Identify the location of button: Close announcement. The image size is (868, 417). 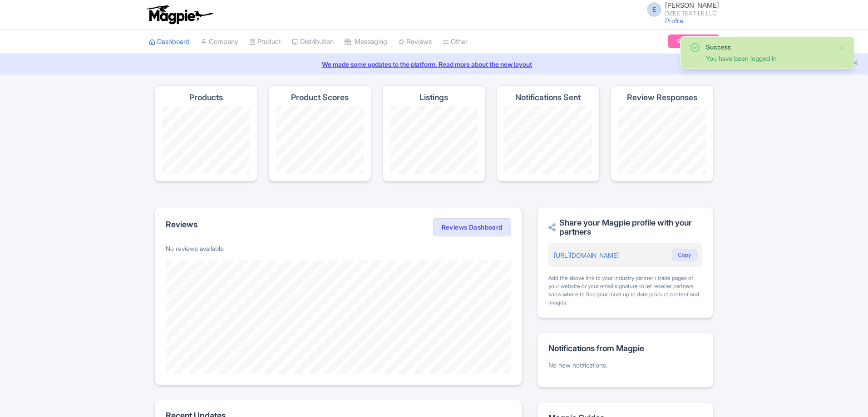
(855, 64).